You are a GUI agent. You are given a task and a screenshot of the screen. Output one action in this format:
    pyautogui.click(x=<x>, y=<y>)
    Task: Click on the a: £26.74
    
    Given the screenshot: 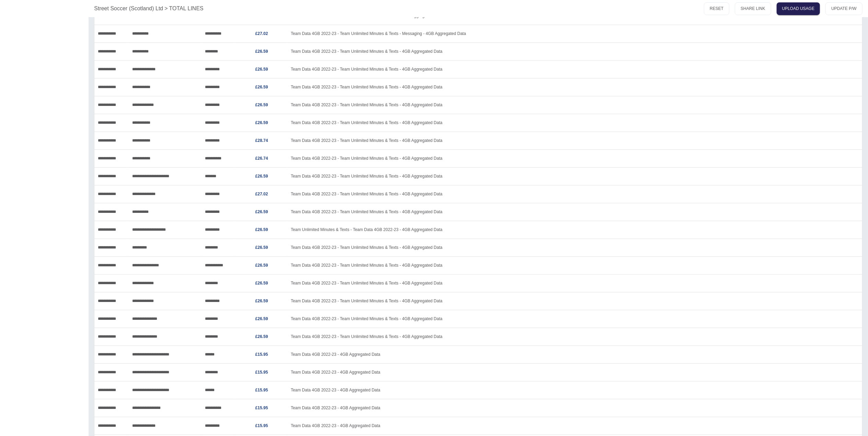 What is the action you would take?
    pyautogui.click(x=262, y=158)
    